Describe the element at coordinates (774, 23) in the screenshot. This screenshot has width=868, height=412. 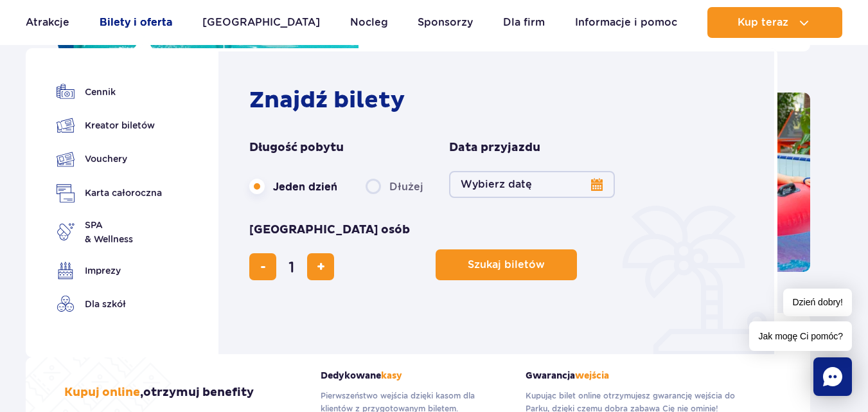
I see `button: Kup teraz` at that location.